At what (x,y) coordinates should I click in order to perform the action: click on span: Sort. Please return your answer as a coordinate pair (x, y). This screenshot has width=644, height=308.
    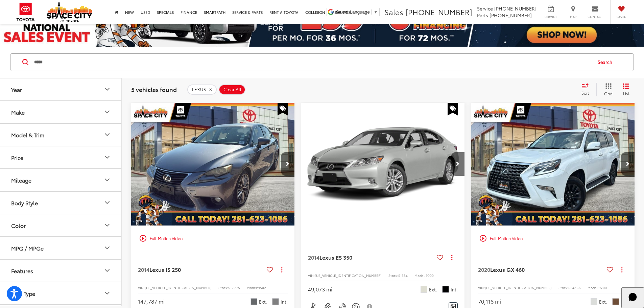
    Looking at the image, I should click on (585, 93).